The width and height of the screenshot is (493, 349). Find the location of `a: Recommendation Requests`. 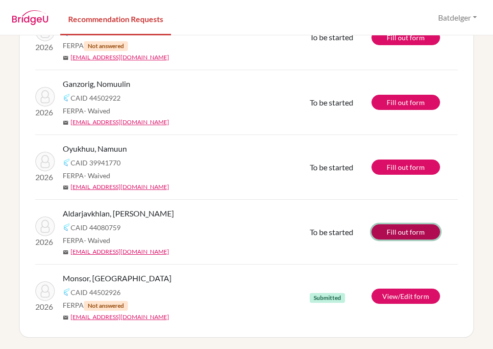

a: Recommendation Requests is located at coordinates (116, 18).